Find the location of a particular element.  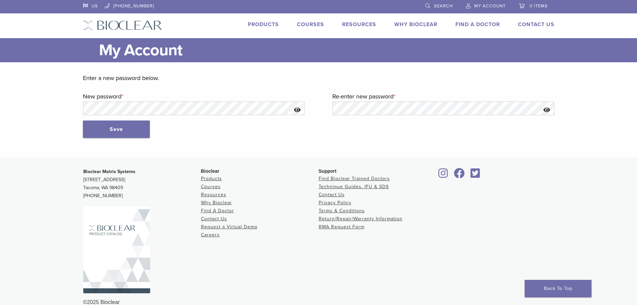

h1: My Account is located at coordinates (327, 50).